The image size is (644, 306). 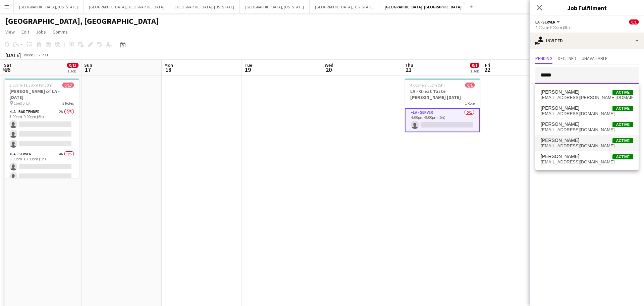 What do you see at coordinates (442, 120) in the screenshot?
I see `app-card-role: LA - Server0/14:00pm-9:00pm (5h)` at bounding box center [442, 120].